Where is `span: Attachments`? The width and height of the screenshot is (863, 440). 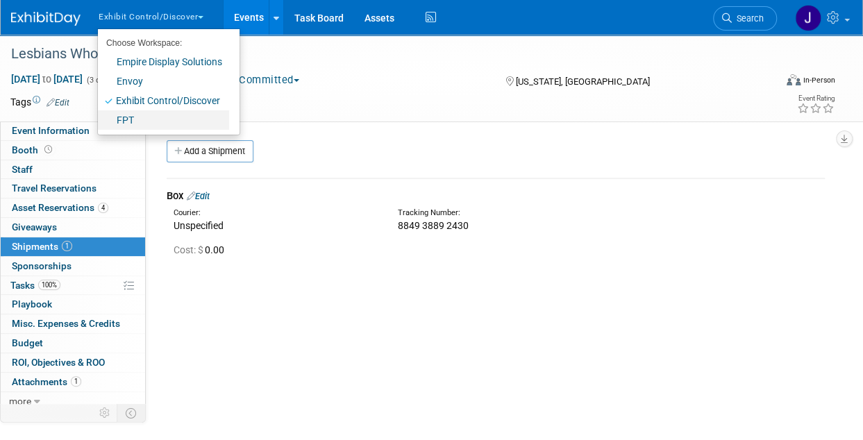 span: Attachments is located at coordinates (47, 382).